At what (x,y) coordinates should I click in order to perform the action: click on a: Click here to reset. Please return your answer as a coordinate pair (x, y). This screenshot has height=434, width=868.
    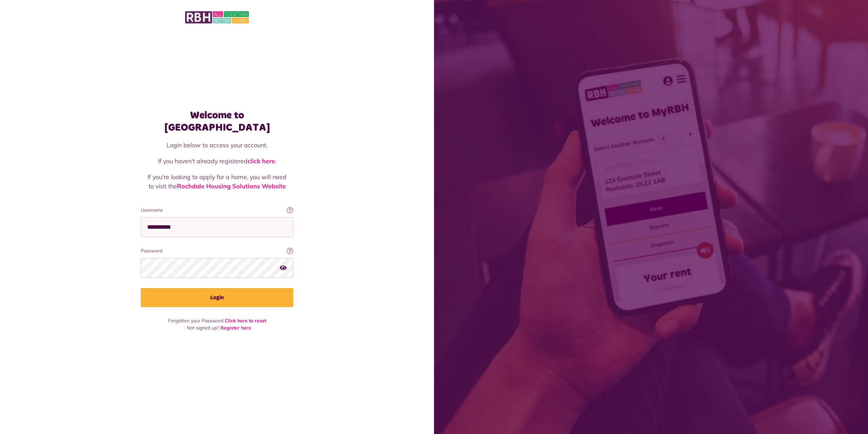
    Looking at the image, I should click on (245, 320).